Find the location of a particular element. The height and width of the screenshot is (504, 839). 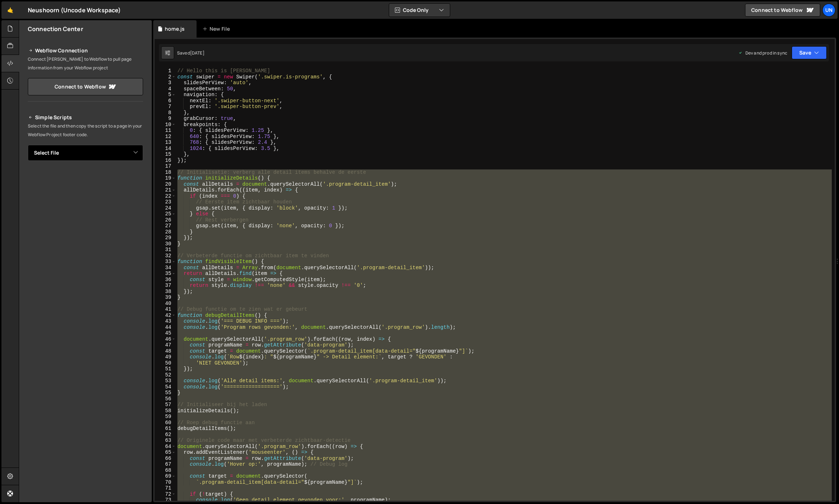

div: 17 is located at coordinates (165, 166).